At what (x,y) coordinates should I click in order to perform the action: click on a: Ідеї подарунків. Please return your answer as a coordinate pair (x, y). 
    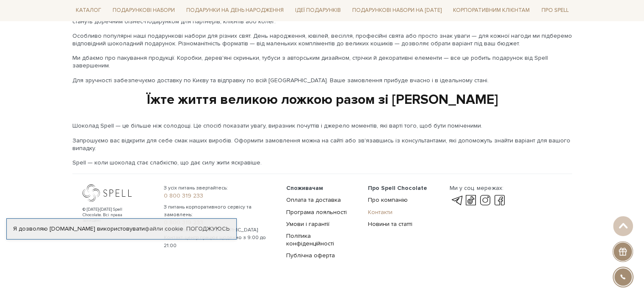
    Looking at the image, I should click on (318, 11).